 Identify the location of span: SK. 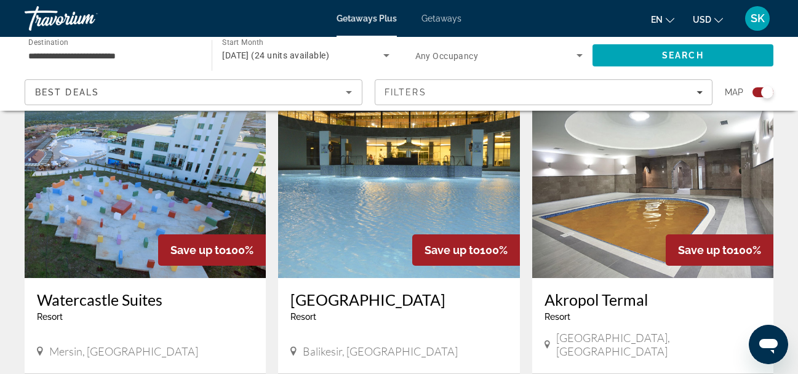
(758, 18).